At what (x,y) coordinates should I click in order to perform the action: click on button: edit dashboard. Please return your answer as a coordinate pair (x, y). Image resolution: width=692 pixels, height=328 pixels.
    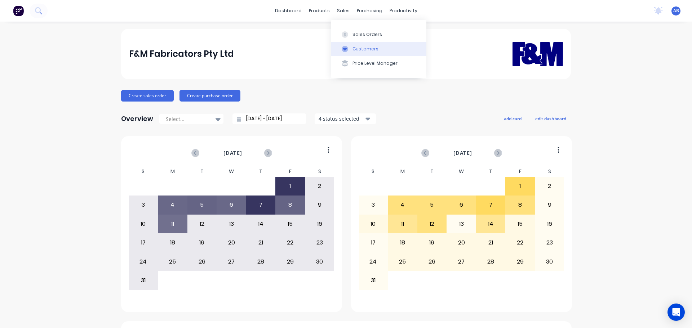
    Looking at the image, I should click on (551, 119).